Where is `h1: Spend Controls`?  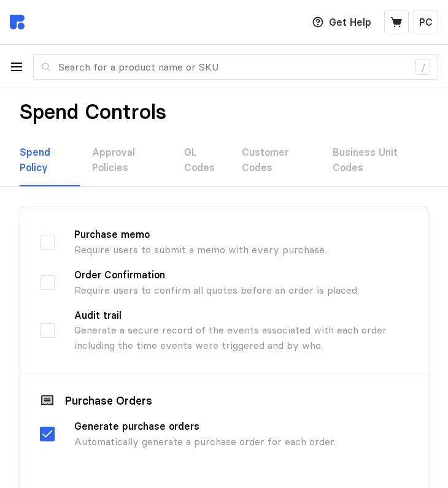
h1: Spend Controls is located at coordinates (93, 112).